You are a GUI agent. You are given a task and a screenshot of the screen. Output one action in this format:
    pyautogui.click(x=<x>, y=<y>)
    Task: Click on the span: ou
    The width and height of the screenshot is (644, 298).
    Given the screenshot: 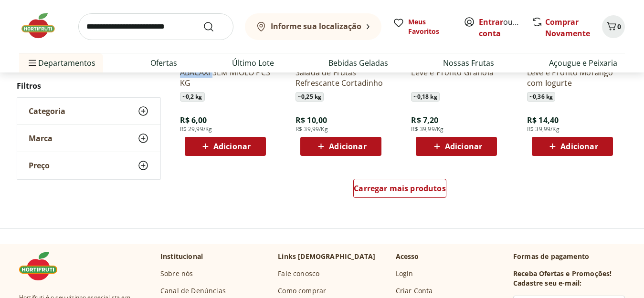 What is the action you would take?
    pyautogui.click(x=500, y=28)
    